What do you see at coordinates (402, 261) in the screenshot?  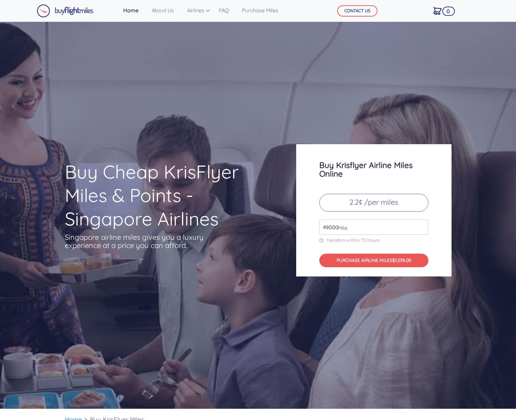 I see `span: $1,078.00` at bounding box center [402, 261].